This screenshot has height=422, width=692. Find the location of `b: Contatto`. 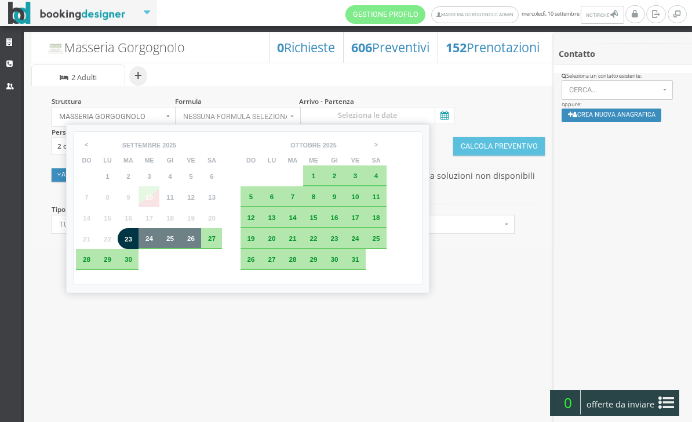

b: Contatto is located at coordinates (577, 53).